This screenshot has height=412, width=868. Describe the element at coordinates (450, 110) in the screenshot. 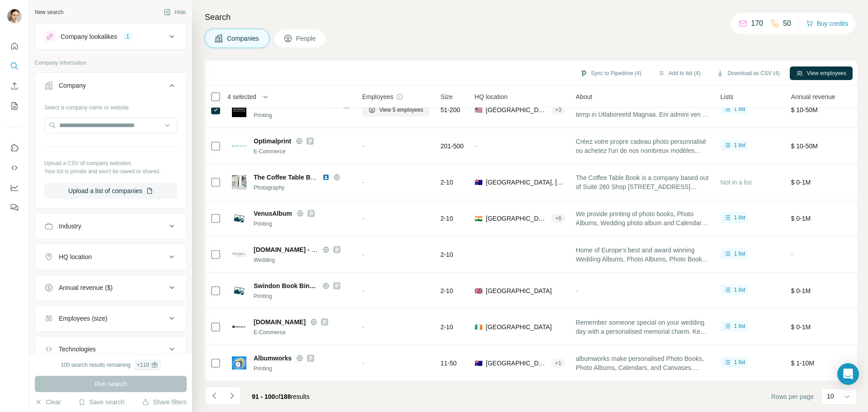

I see `span: 51-200` at that location.